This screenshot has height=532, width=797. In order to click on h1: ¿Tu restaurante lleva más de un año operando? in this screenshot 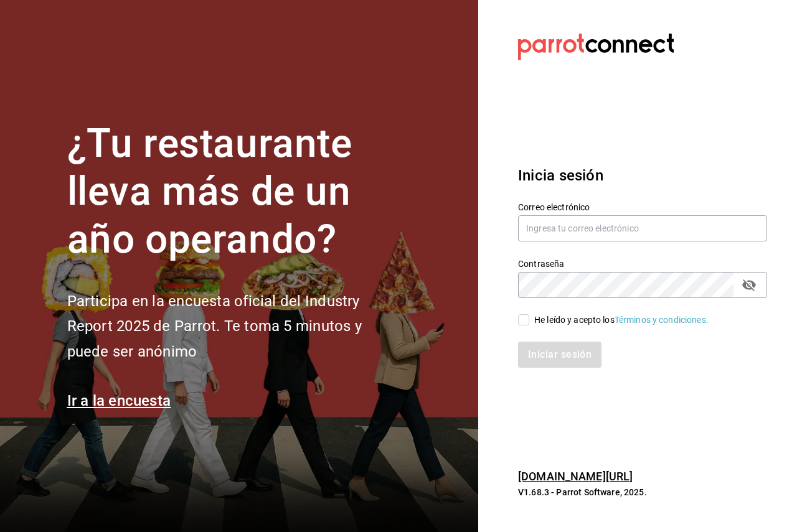, I will do `click(235, 191)`.